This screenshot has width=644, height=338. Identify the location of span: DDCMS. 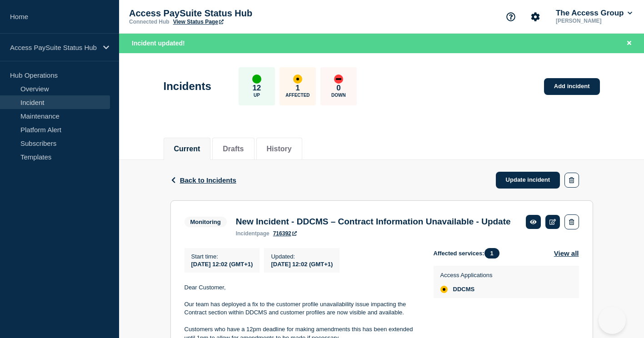
(464, 289).